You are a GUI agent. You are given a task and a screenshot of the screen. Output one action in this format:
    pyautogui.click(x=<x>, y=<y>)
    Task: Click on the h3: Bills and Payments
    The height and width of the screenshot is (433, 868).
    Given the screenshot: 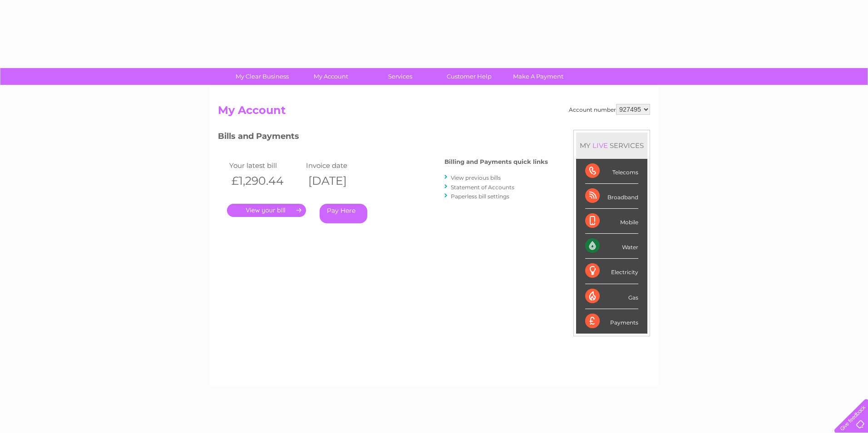 What is the action you would take?
    pyautogui.click(x=383, y=138)
    